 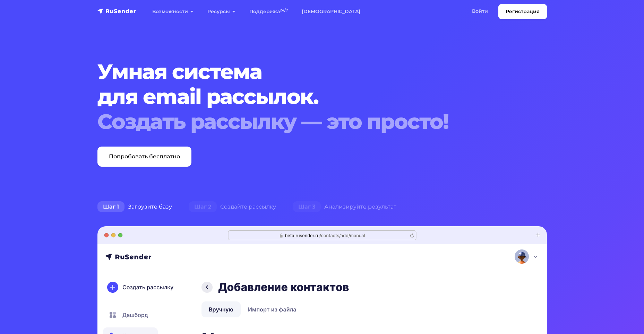 What do you see at coordinates (135, 207) in the screenshot?
I see `div: Загрузите базу` at bounding box center [135, 207].